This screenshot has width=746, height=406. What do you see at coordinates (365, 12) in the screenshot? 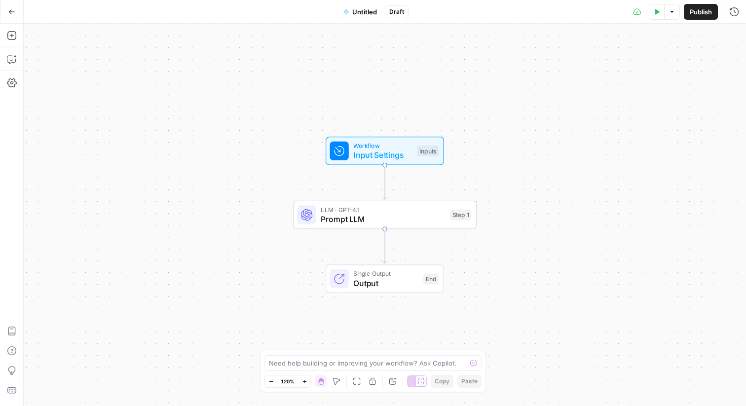
I see `span: Untitled` at bounding box center [365, 12].